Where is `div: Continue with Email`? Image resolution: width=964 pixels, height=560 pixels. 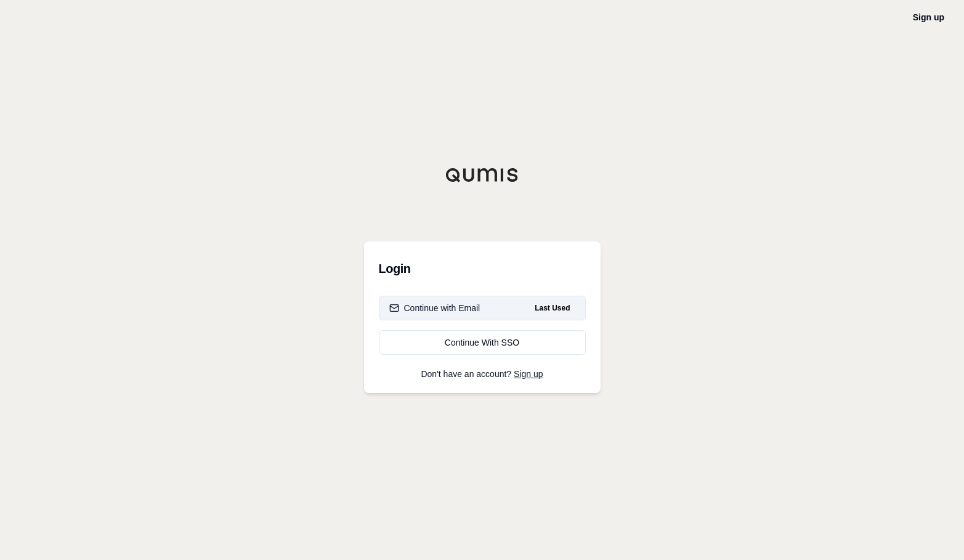 div: Continue with Email is located at coordinates (435, 308).